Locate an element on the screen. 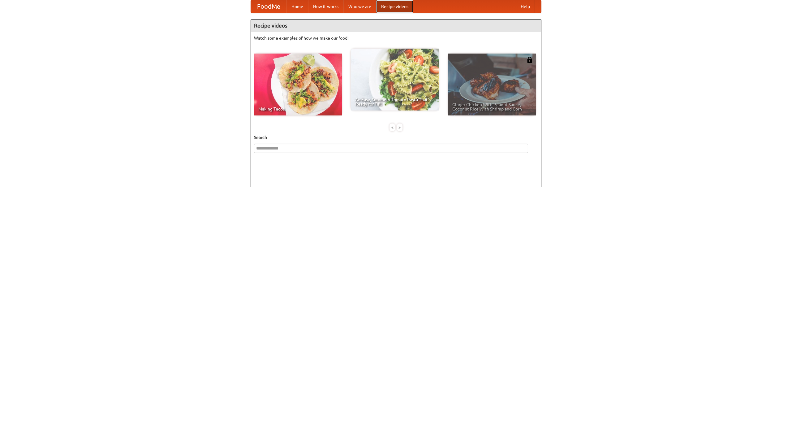  h4: Recipe videos is located at coordinates (396, 26).